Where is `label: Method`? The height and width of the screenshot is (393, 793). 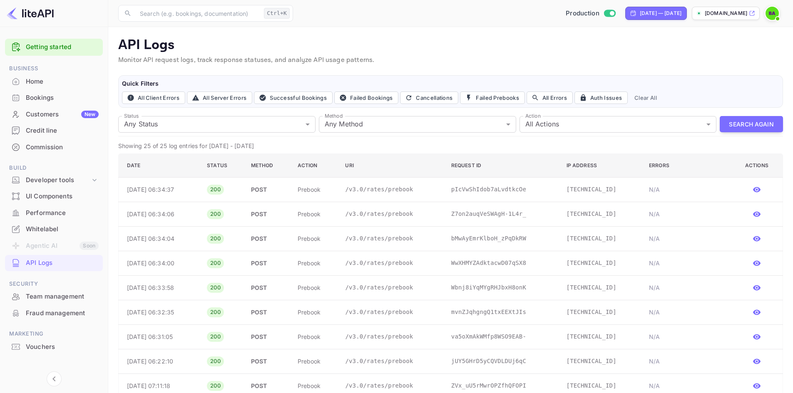
label: Method is located at coordinates (333, 116).